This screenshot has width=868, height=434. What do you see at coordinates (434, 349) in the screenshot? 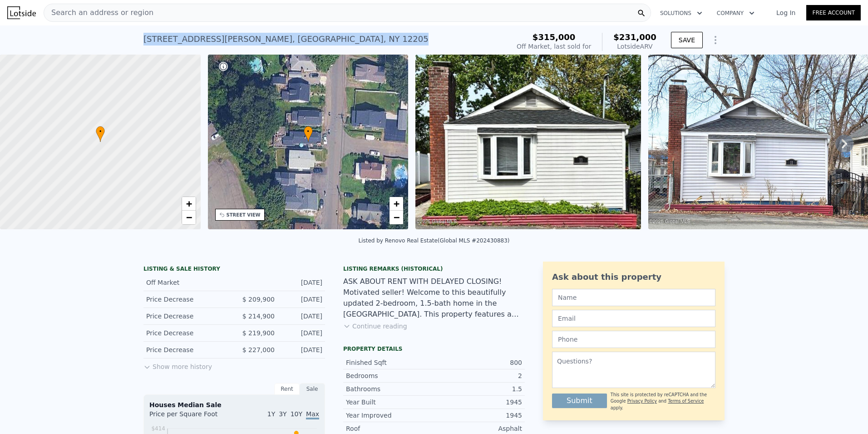
I see `div: Property details` at bounding box center [434, 349].